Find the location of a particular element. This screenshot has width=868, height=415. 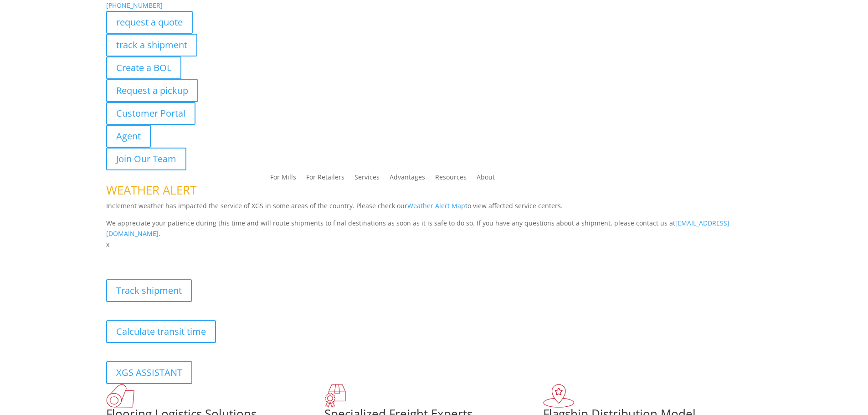

a: track a shipment is located at coordinates (152, 45).